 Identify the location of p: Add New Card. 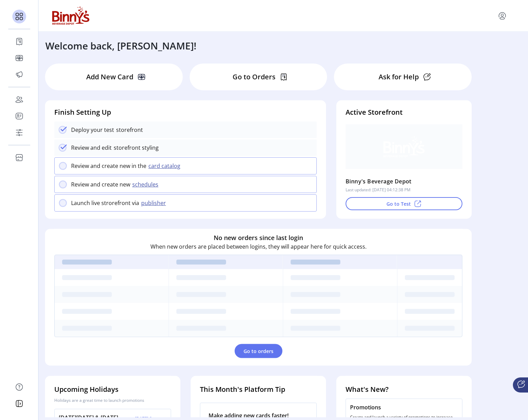
(110, 77).